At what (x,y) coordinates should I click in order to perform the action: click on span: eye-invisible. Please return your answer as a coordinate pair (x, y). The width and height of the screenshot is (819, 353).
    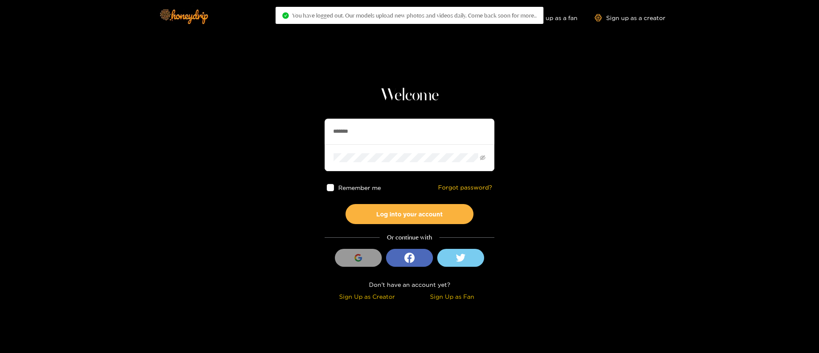
    Looking at the image, I should click on (482, 157).